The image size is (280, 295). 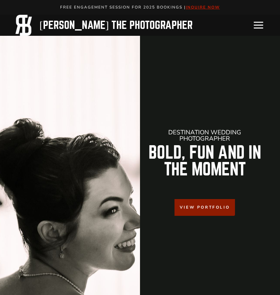 What do you see at coordinates (205, 208) in the screenshot?
I see `a: View Portfolio` at bounding box center [205, 208].